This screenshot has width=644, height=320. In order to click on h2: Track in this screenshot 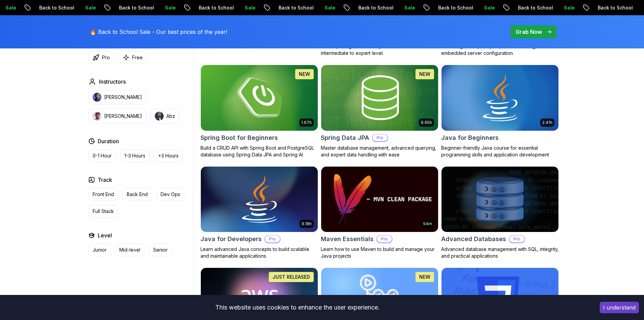, I will do `click(105, 180)`.